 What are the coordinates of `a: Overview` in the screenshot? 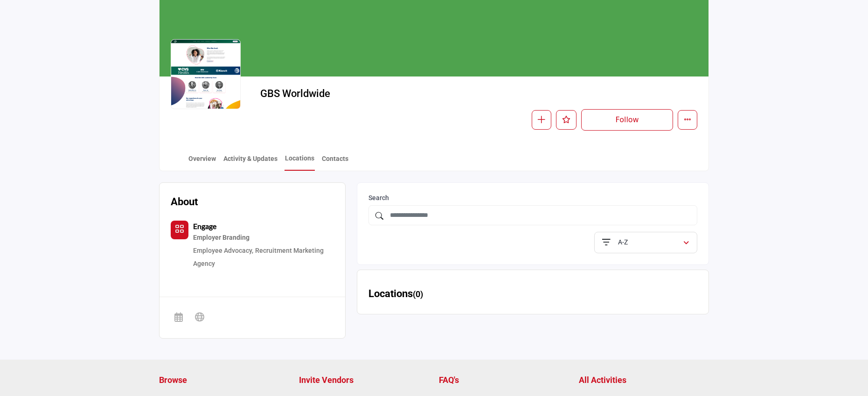 It's located at (202, 162).